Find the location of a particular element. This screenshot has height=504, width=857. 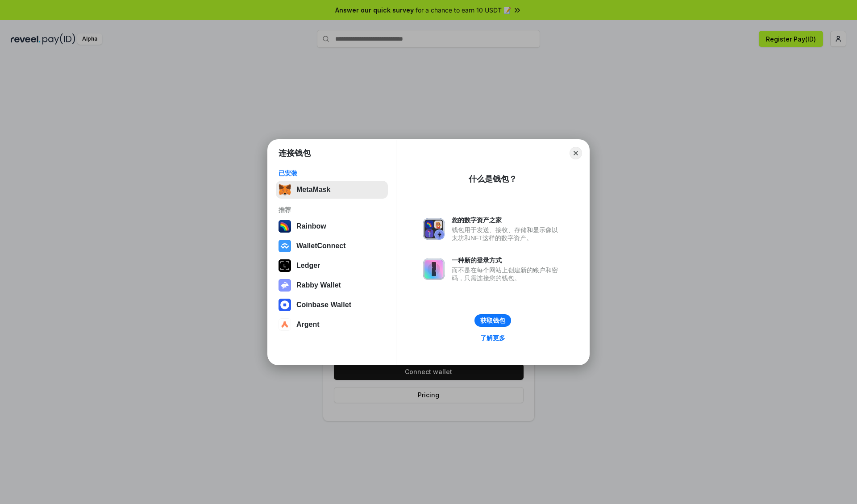

div: Coinbase Wallet is located at coordinates (324, 305).